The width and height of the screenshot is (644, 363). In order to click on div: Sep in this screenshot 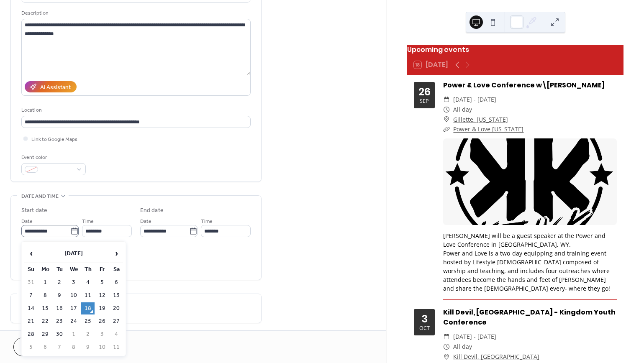, I will do `click(425, 101)`.